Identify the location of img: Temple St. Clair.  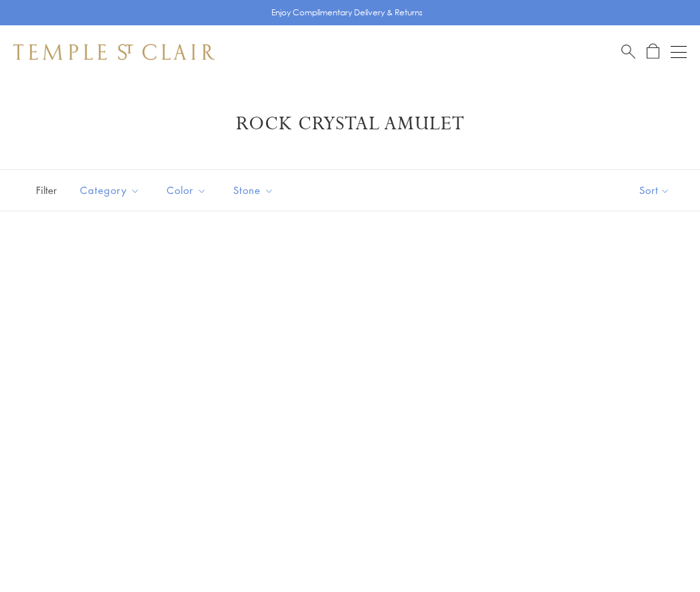
(114, 52).